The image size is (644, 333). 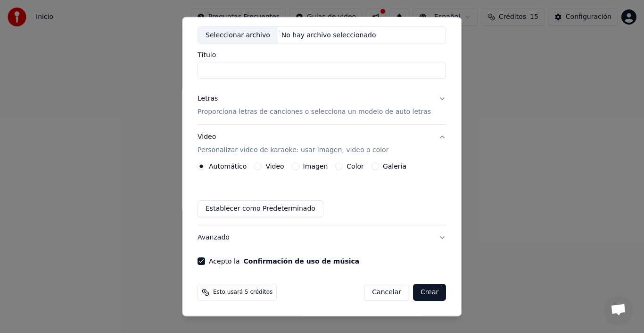 I want to click on button: Establecer como Predeterminado, so click(x=260, y=209).